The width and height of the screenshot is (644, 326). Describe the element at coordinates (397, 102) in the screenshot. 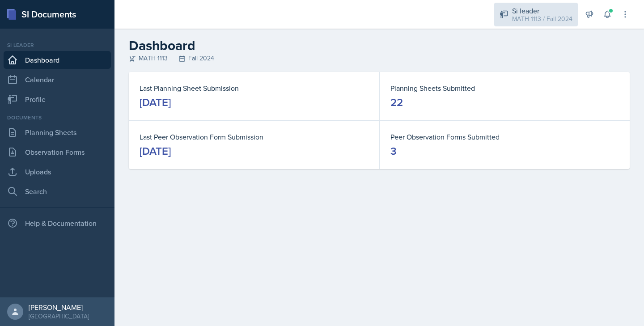

I see `div: 22` at that location.